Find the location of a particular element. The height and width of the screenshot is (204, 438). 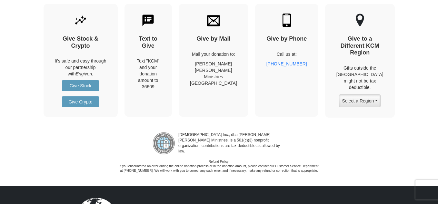

h4: Give by Phone is located at coordinates (287, 39).